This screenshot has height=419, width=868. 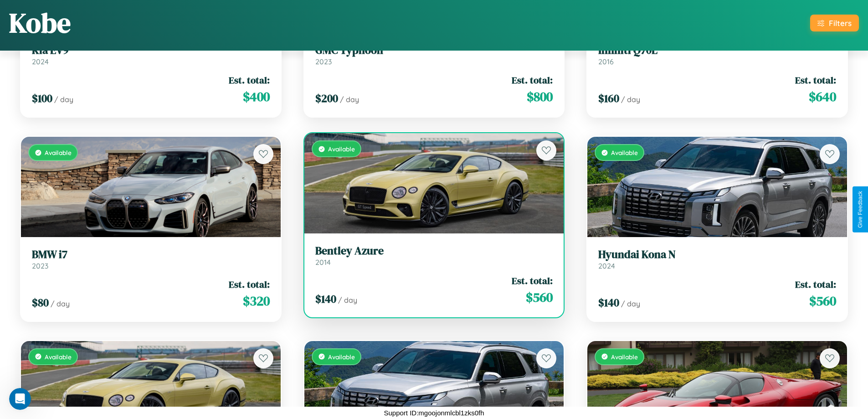 I want to click on span: 2016, so click(x=606, y=61).